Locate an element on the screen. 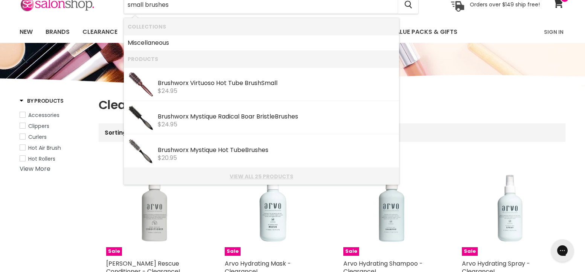 The height and width of the screenshot is (272, 585). p: Orders over $149 ship free! is located at coordinates (504, 5).